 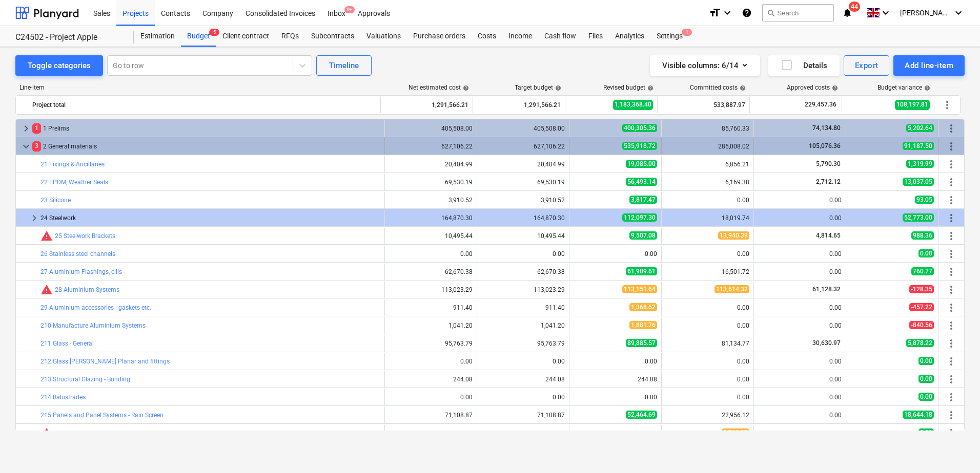 What do you see at coordinates (798, 13) in the screenshot?
I see `button: Search` at bounding box center [798, 13].